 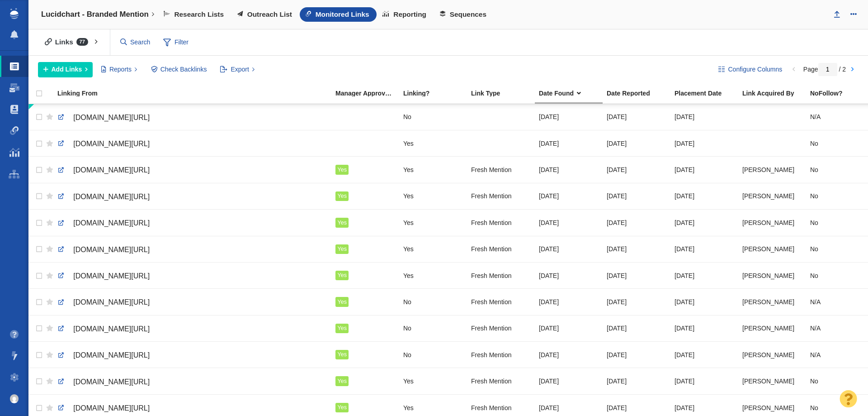 I want to click on span: Export, so click(x=240, y=69).